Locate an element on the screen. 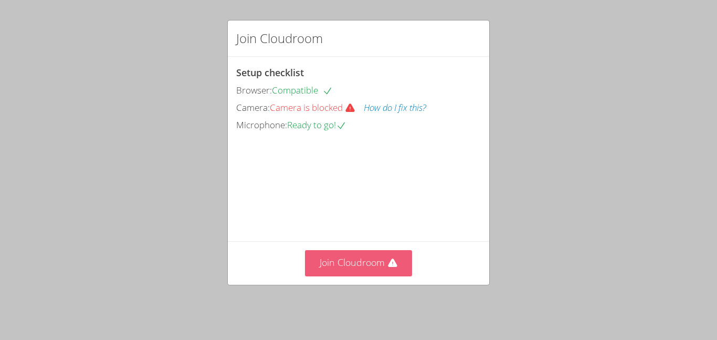 The height and width of the screenshot is (340, 717). button: How do I fix this? is located at coordinates (395, 108).